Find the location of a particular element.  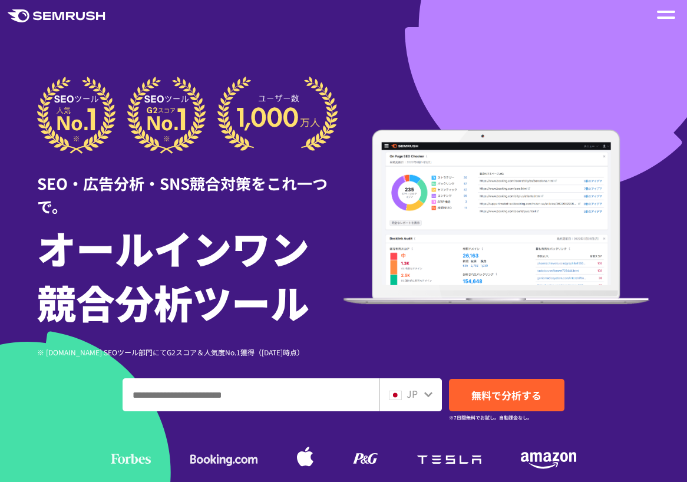

span: JP is located at coordinates (412, 394).